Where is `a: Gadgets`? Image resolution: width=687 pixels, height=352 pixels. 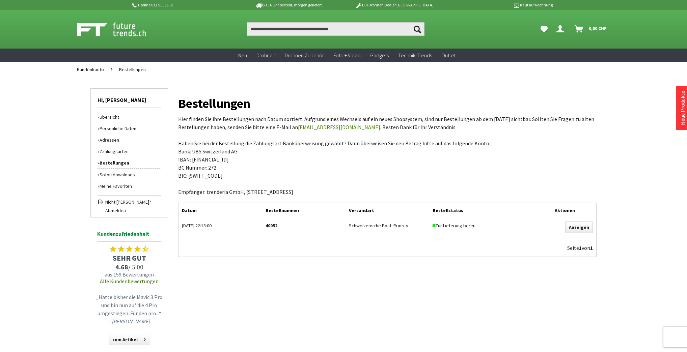 a: Gadgets is located at coordinates (379, 55).